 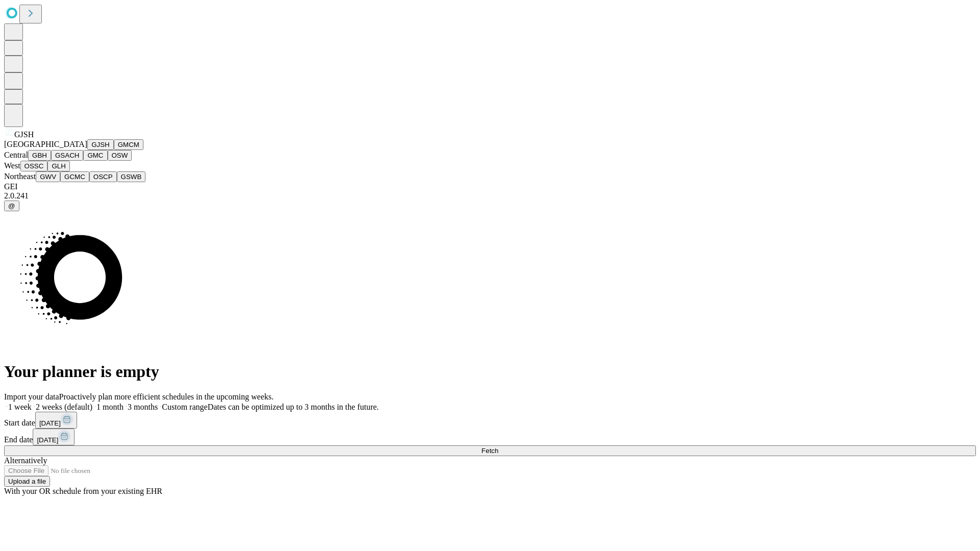 I want to click on button: GSWB, so click(x=131, y=176).